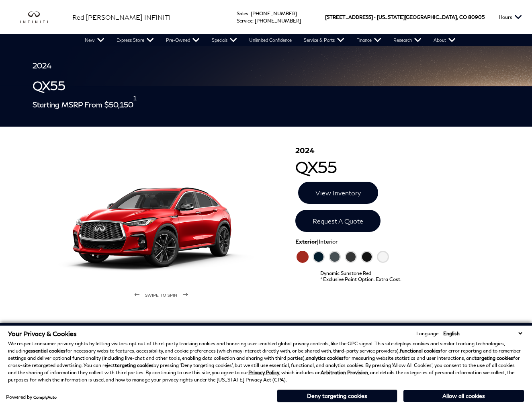  I want to click on span: Exterior, so click(306, 241).